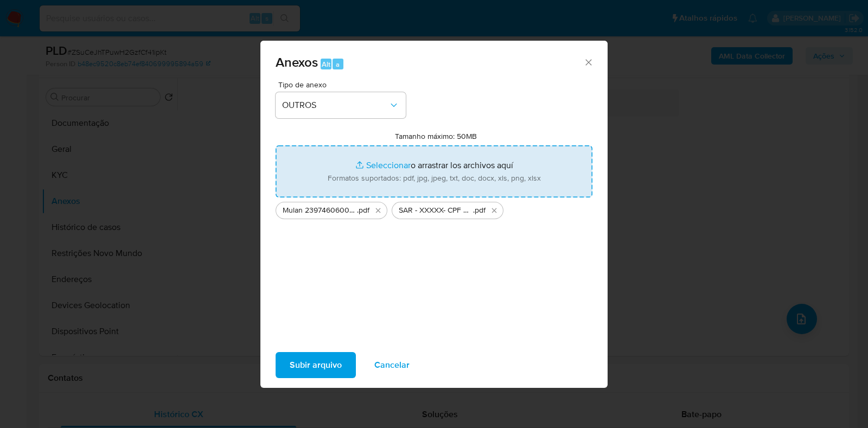 The height and width of the screenshot is (428, 868). I want to click on span: Anexos, so click(297, 62).